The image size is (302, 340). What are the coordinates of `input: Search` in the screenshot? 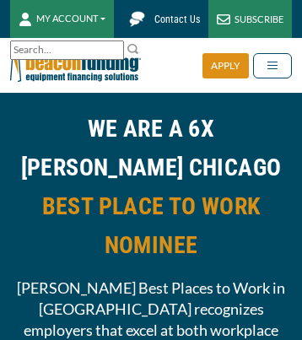 It's located at (67, 50).